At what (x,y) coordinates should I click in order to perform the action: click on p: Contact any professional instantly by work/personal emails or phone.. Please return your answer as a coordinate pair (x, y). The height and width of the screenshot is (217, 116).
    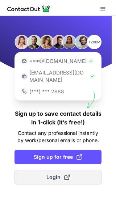
    Looking at the image, I should click on (58, 137).